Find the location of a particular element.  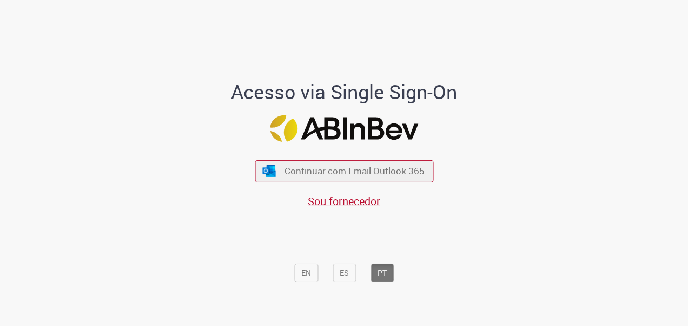

button: EN is located at coordinates (306, 273).